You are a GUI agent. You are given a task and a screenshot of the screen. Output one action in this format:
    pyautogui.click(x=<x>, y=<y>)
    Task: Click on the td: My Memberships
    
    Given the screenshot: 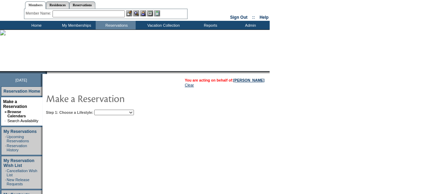 What is the action you would take?
    pyautogui.click(x=75, y=25)
    